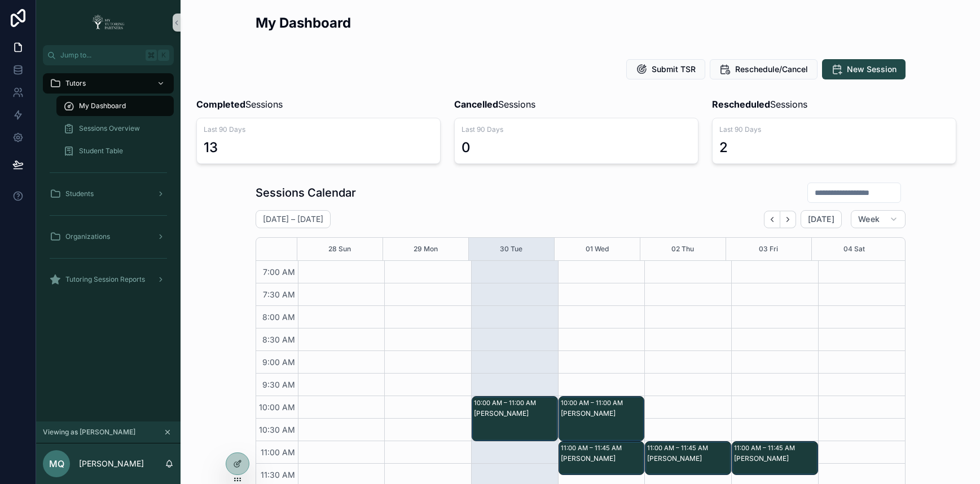 The height and width of the screenshot is (484, 980). Describe the element at coordinates (279, 385) in the screenshot. I see `span: 9:30 AM` at that location.